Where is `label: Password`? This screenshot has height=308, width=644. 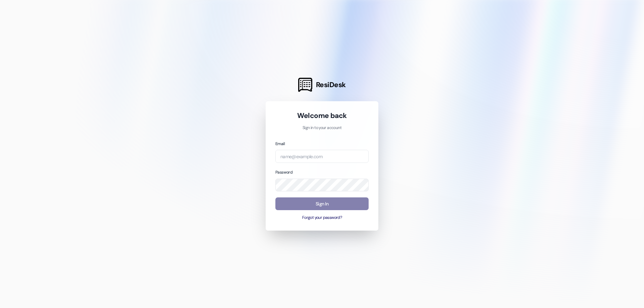 label: Password is located at coordinates (284, 172).